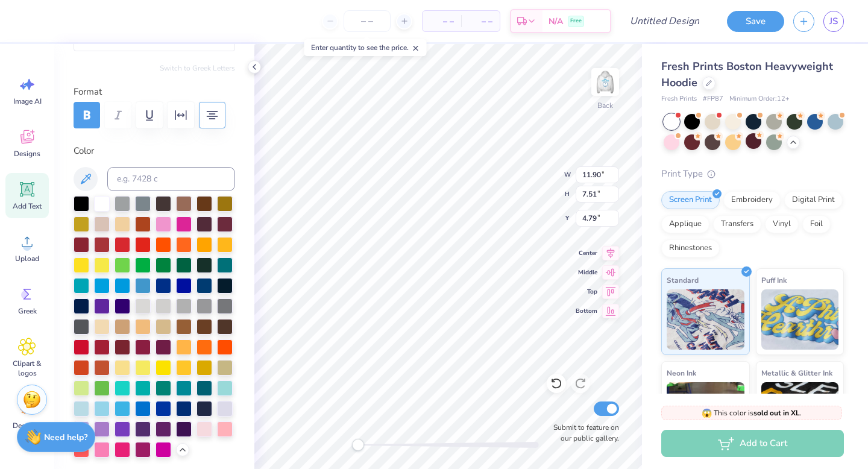 This screenshot has width=868, height=469. Describe the element at coordinates (27, 101) in the screenshot. I see `span: Image AI` at that location.